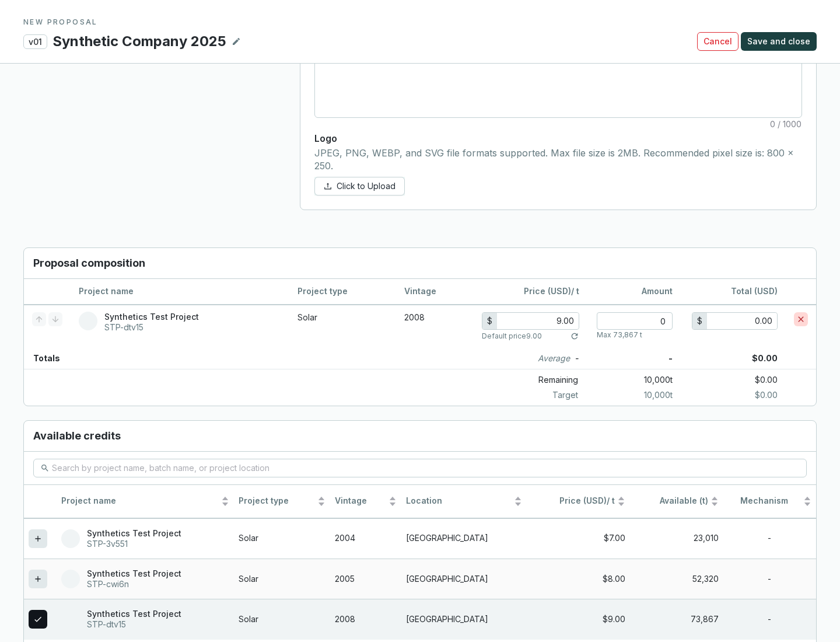 The height and width of the screenshot is (642, 840). I want to click on p: JPEG, PNG, WEBP, and SVG file formats supported. Max file size is 2MB. Recommended pixel size is:..., so click(558, 159).